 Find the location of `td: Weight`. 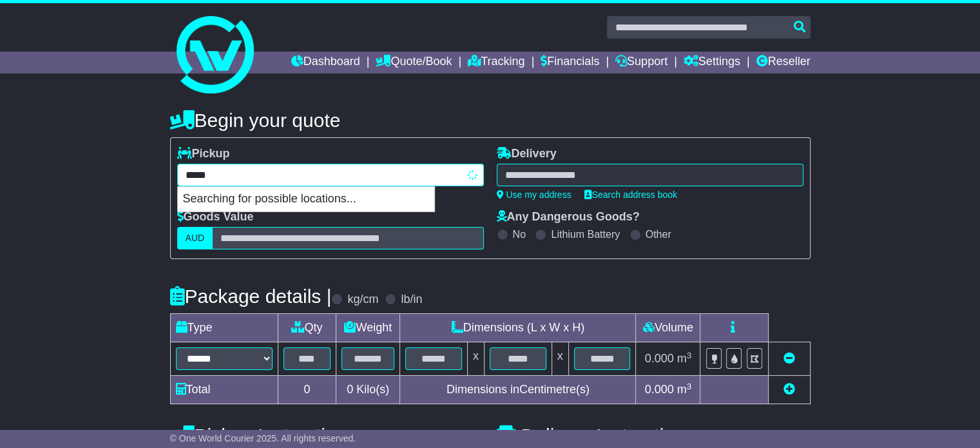

td: Weight is located at coordinates (368, 328).